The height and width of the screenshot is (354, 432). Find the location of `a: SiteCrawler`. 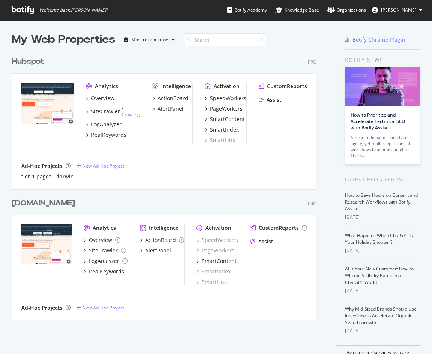

a: SiteCrawler is located at coordinates (105, 250).